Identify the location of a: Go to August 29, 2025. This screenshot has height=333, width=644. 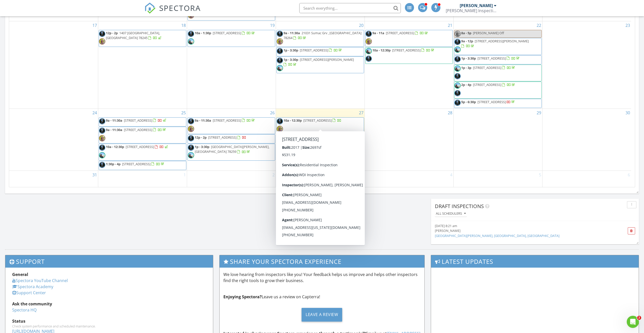
(539, 113).